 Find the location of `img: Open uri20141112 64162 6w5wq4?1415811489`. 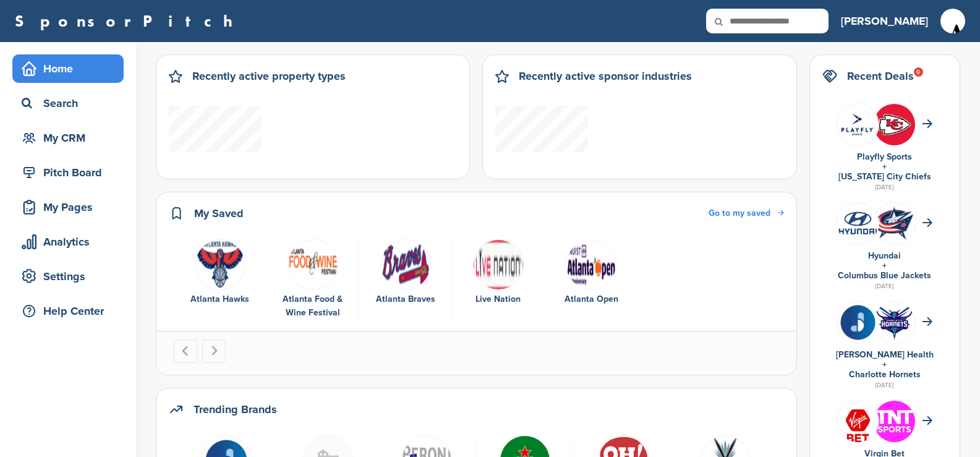

img: Open uri20141112 64162 6w5wq4?1415811489 is located at coordinates (894, 223).